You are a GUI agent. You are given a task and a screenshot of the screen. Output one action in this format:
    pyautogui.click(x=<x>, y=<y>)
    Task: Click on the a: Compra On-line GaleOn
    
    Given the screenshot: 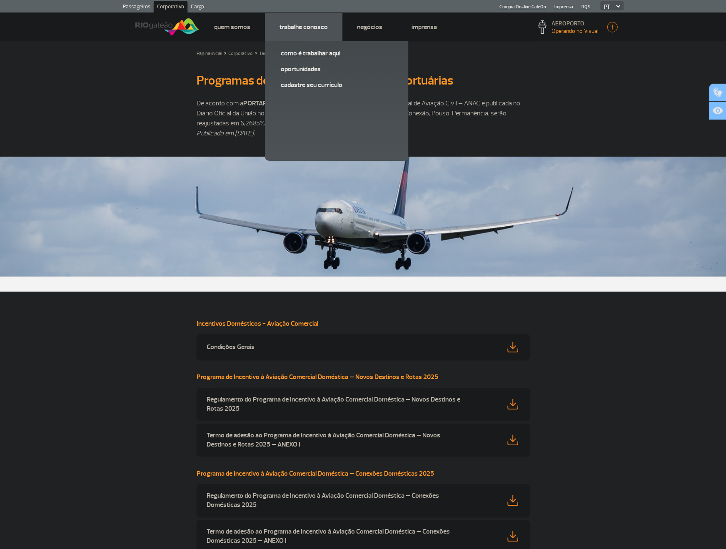 What is the action you would take?
    pyautogui.click(x=523, y=7)
    